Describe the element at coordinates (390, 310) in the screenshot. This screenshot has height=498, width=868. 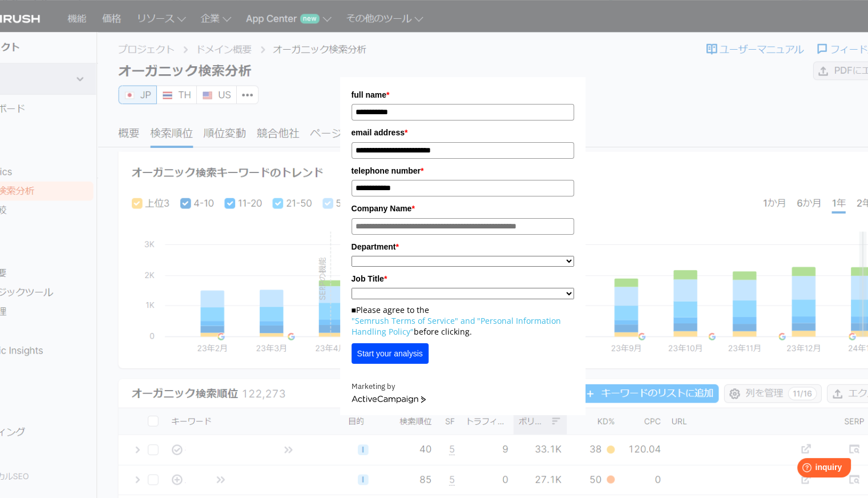
I see `font: ■Please agree to the` at that location.